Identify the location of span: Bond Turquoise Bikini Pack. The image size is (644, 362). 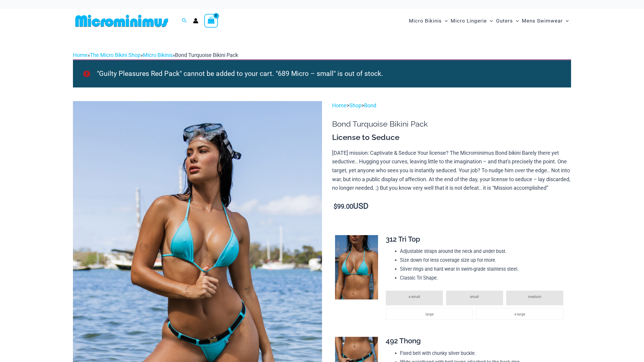
(207, 55).